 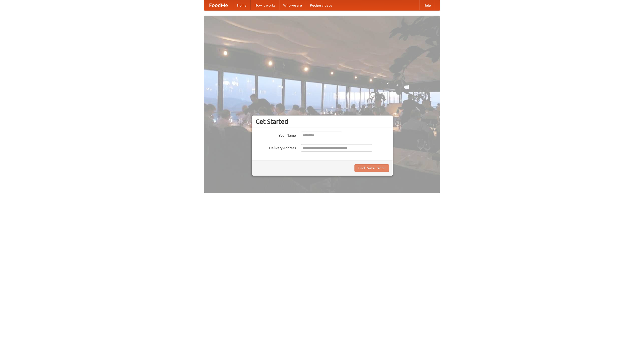 I want to click on label: Your Name, so click(x=276, y=135).